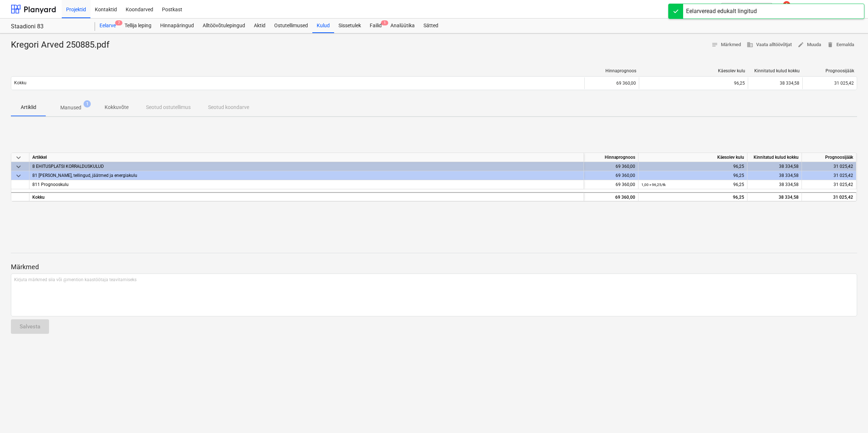 This screenshot has width=868, height=433. Describe the element at coordinates (830, 45) in the screenshot. I see `span: delete` at that location.